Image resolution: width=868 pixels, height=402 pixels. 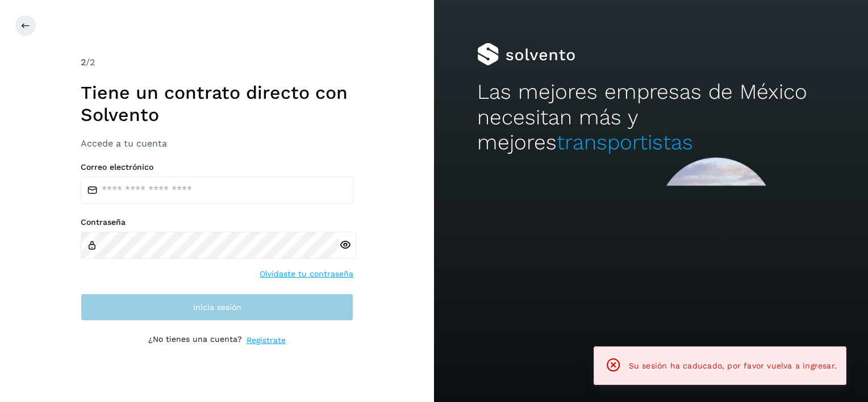 What do you see at coordinates (306, 274) in the screenshot?
I see `a: Olvidaste tu contraseña` at bounding box center [306, 274].